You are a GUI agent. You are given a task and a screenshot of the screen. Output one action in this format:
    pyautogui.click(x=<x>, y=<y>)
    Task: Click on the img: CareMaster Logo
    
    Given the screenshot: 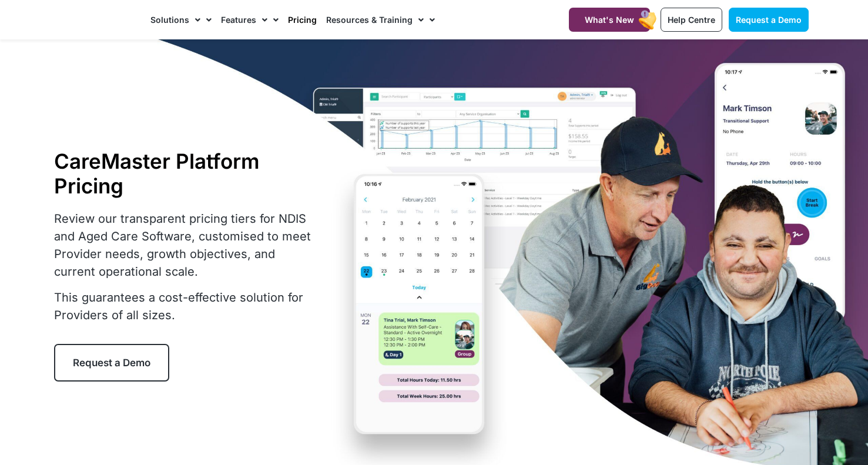 What is the action you would take?
    pyautogui.click(x=99, y=20)
    